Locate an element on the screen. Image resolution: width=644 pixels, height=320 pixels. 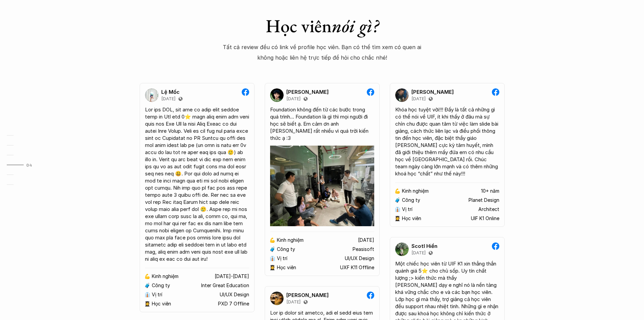
div: Khóa học tuyệt vời!!! Đấy là tất cả những gì có thể nói về UIF, ít khi thấy ở đâu mà sự chỉn chu ... is located at coordinates (447, 141).